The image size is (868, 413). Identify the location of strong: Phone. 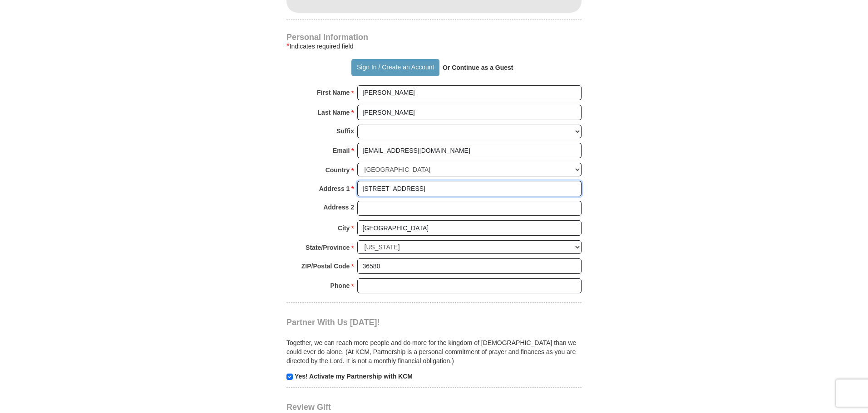
(340, 286).